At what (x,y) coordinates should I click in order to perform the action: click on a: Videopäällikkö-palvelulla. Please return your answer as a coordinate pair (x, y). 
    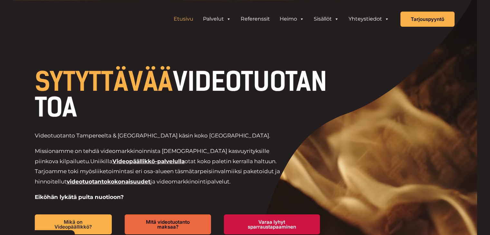
    Looking at the image, I should click on (149, 162).